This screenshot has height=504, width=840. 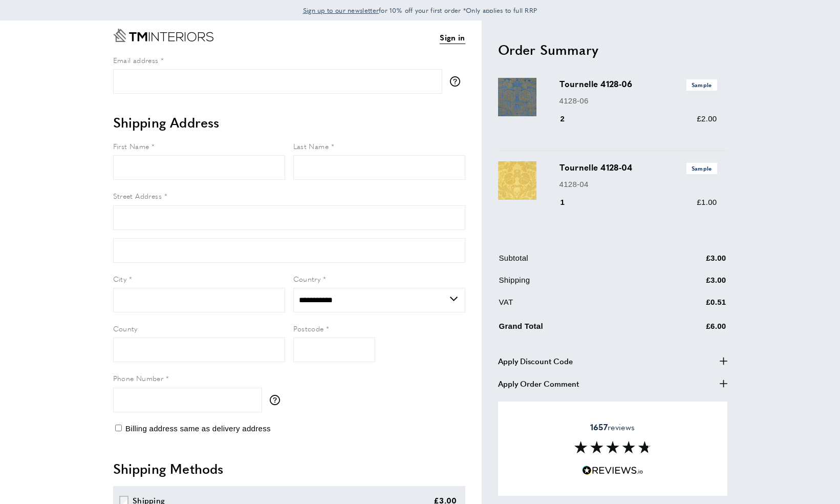 I want to click on strong: 1657, so click(x=599, y=427).